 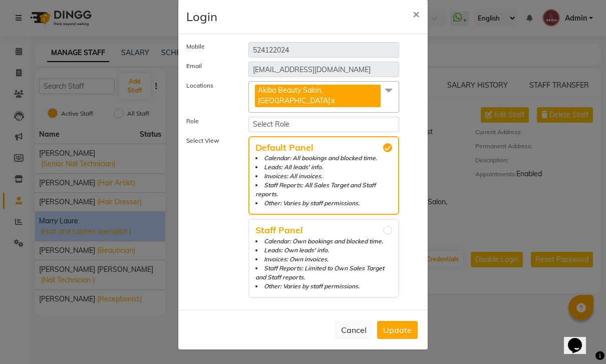 What do you see at coordinates (324, 190) in the screenshot?
I see `li: Staff Reports: All Sales Target and Staff reports.` at bounding box center [324, 190].